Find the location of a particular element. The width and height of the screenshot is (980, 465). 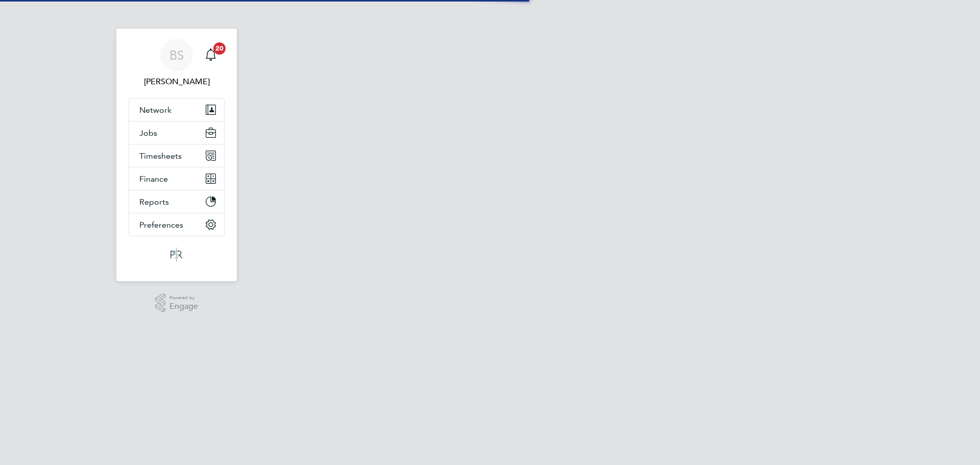

span: Powered by is located at coordinates (184, 298).